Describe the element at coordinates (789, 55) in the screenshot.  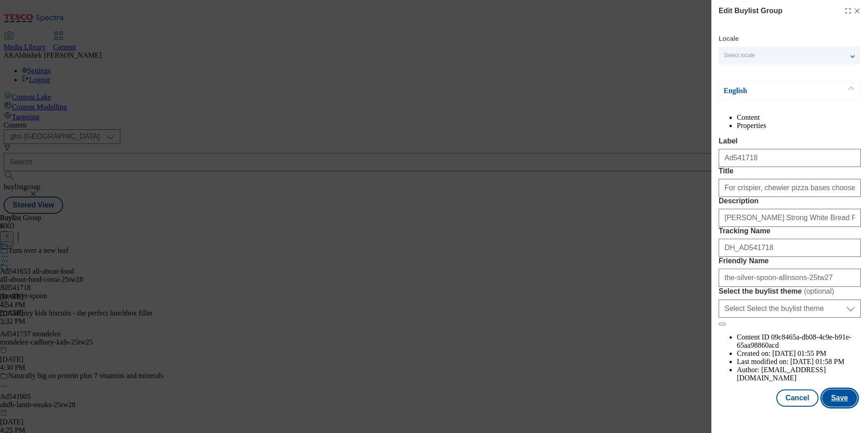
I see `button: Select locale` at that location.